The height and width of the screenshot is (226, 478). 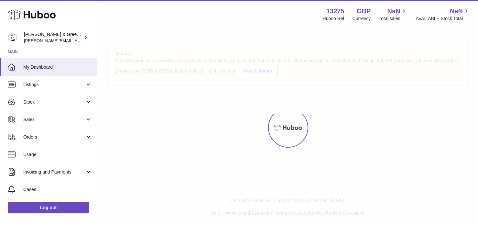 What do you see at coordinates (54, 84) in the screenshot?
I see `span: Listings` at bounding box center [54, 84].